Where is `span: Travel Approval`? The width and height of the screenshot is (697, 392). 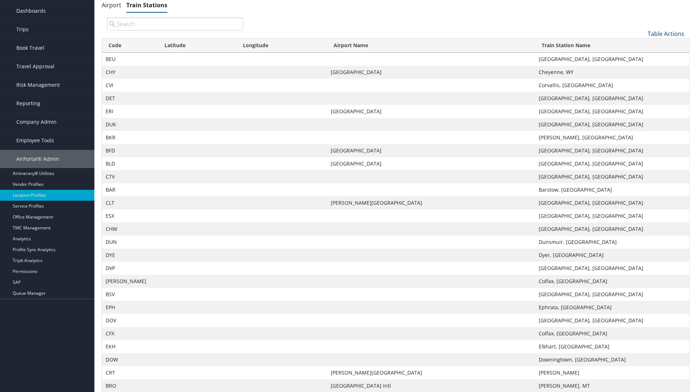 span: Travel Approval is located at coordinates (35, 66).